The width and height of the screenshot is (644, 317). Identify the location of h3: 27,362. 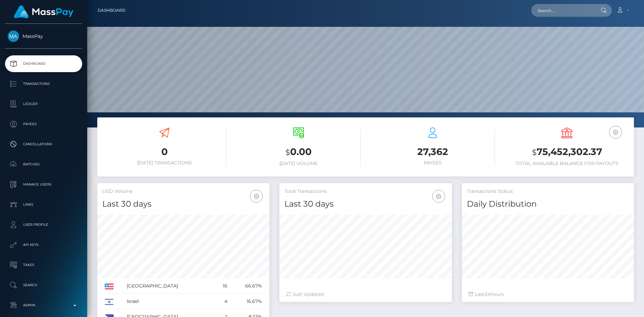
(433, 152).